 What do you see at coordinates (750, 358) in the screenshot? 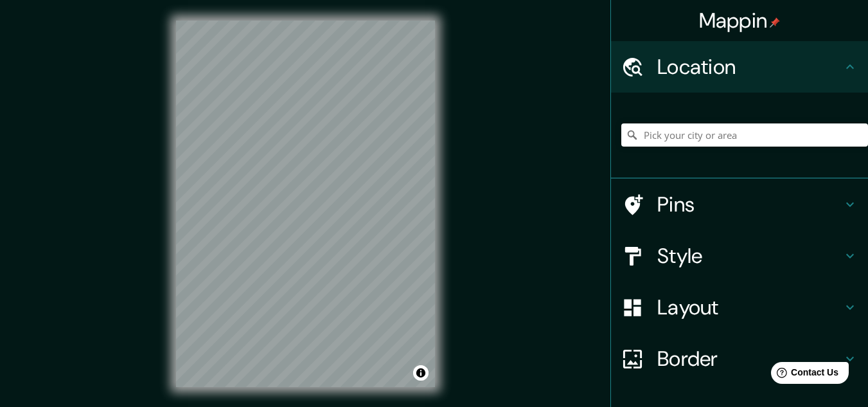
I see `h4: Border` at bounding box center [750, 358].